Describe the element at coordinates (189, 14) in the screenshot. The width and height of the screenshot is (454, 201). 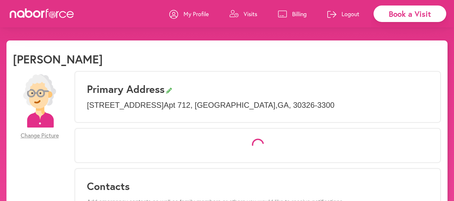
I see `a: My Profile` at that location.